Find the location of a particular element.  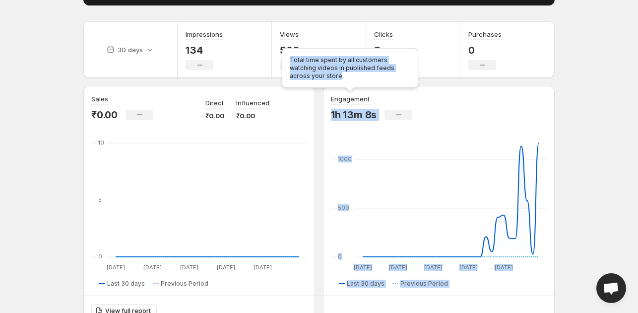

p: 503 is located at coordinates (294, 50).